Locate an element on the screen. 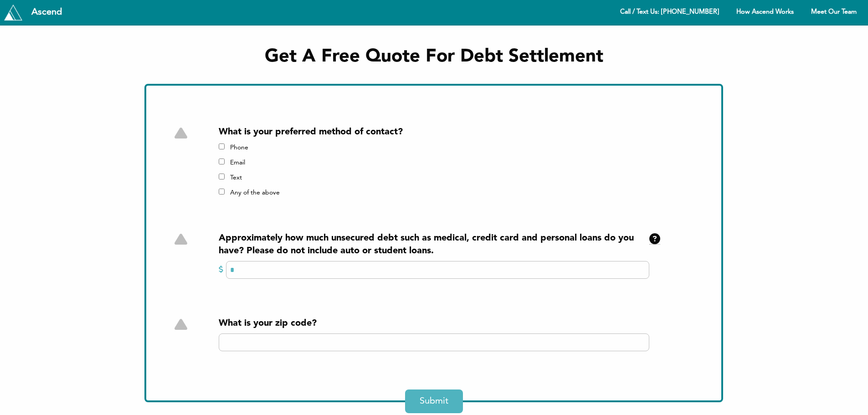 Image resolution: width=868 pixels, height=415 pixels. h1: Get A Free Quote For Debt Settlement is located at coordinates (434, 57).